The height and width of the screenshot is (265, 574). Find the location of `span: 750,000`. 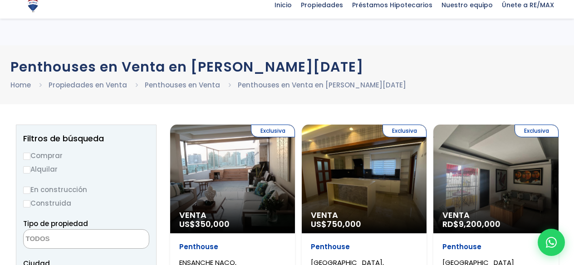

span: 750,000 is located at coordinates (344, 224).